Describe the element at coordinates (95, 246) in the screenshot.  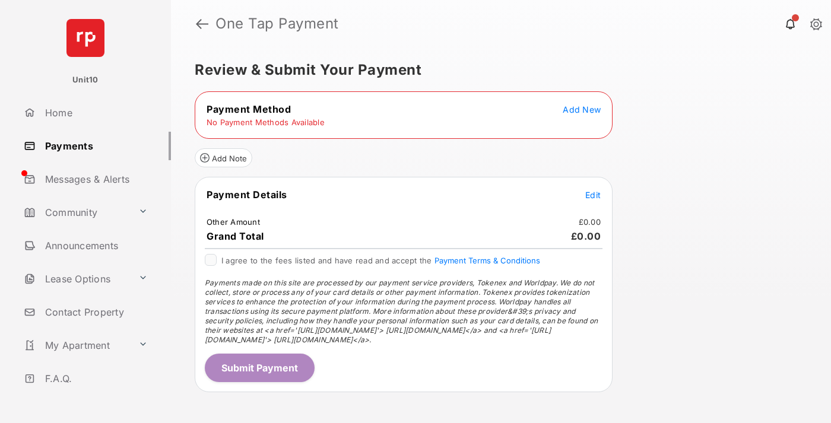
I see `a: Announcements` at that location.